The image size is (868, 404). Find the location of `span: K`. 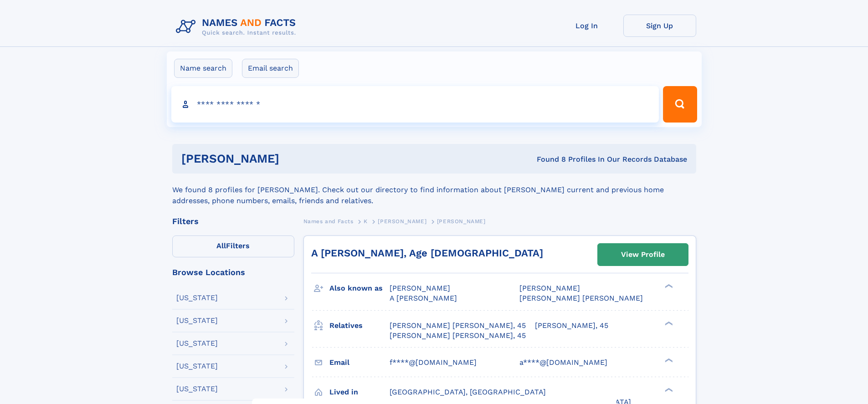

span: K is located at coordinates (365, 221).